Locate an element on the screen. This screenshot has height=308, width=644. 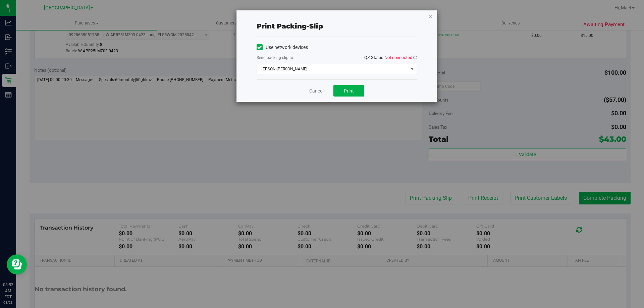
span: QZ Status: is located at coordinates (390, 57).